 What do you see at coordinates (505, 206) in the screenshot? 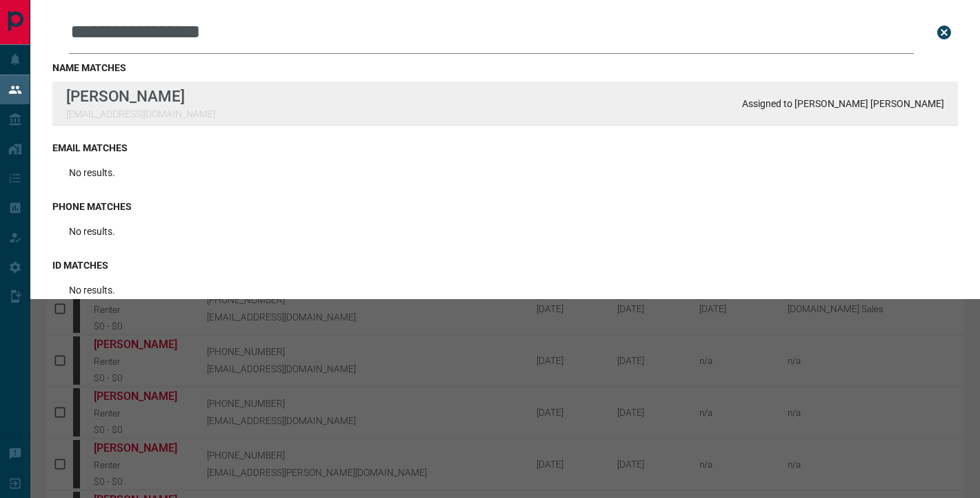
I see `h3: phone matches` at bounding box center [505, 206].